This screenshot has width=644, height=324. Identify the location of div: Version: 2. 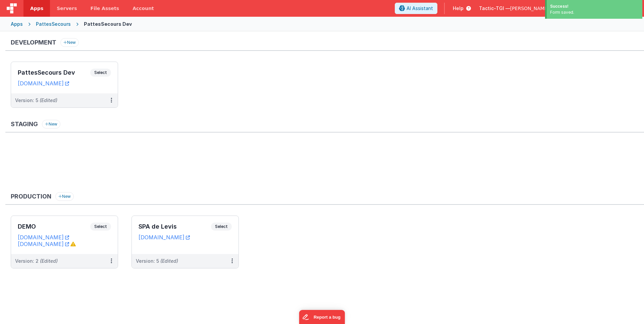
(36, 261).